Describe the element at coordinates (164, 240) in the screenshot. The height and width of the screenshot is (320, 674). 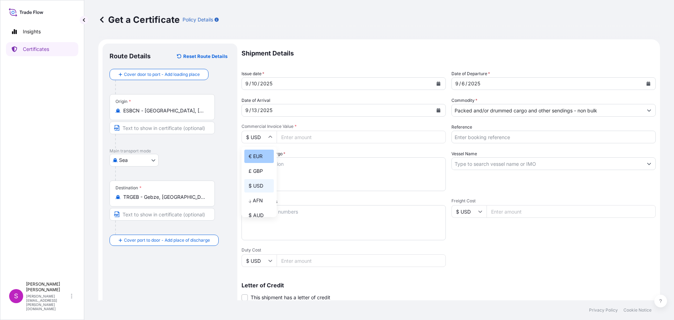
I see `button: Cover port to door - Add place of discharge` at that location.